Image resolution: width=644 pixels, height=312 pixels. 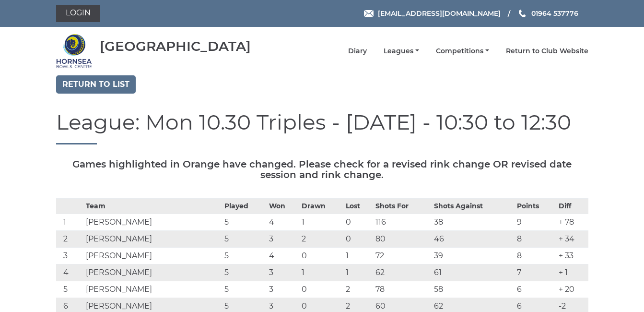 What do you see at coordinates (402, 206) in the screenshot?
I see `th: Shots For` at bounding box center [402, 206].